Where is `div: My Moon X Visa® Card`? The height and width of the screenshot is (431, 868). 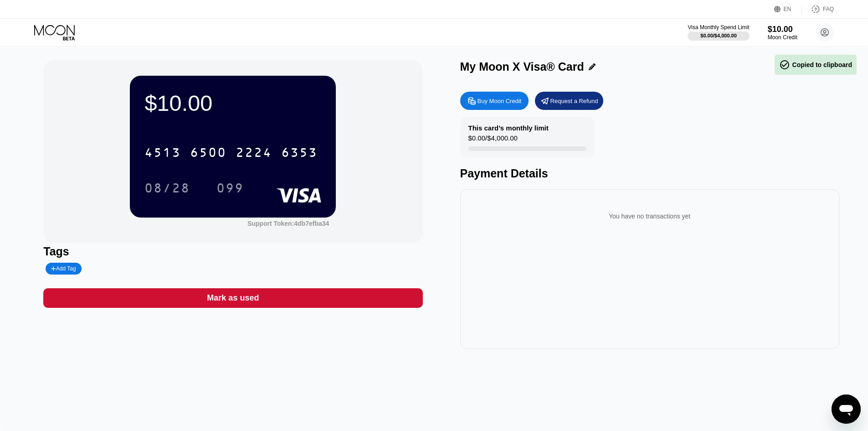
div: My Moon X Visa® Card is located at coordinates (522, 67).